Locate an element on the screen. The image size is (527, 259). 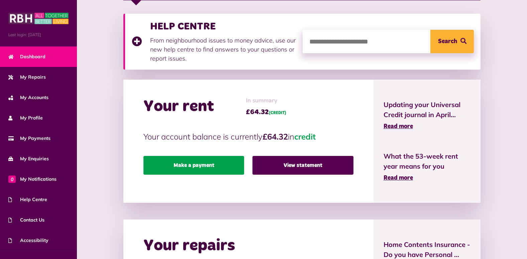
span: My Enquiries is located at coordinates (28, 158).